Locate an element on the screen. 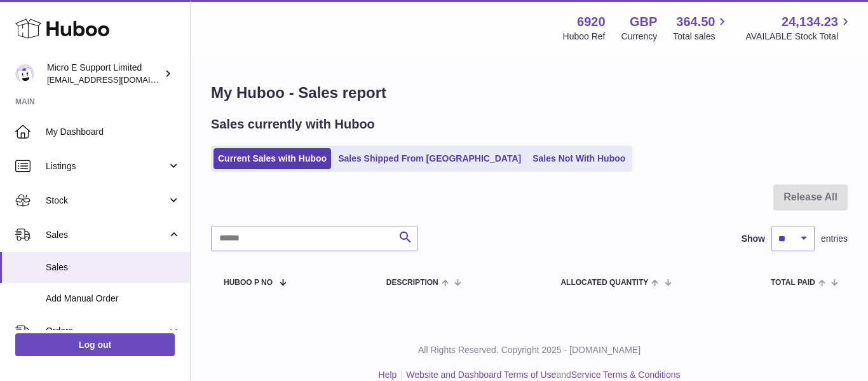 The image size is (868, 381). span: Total sales is located at coordinates (701, 36).